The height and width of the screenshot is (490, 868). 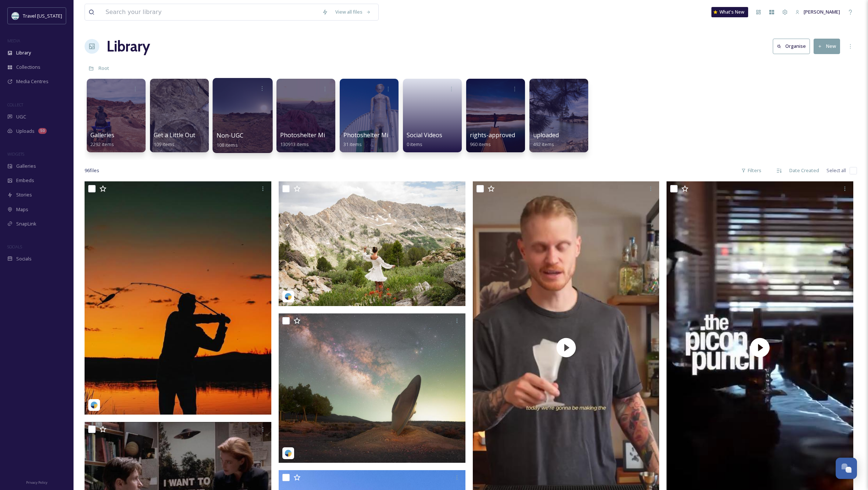 What do you see at coordinates (372, 388) in the screenshot?
I see `img: stephanie_.bee-18100850143594858.jpeg` at bounding box center [372, 388].